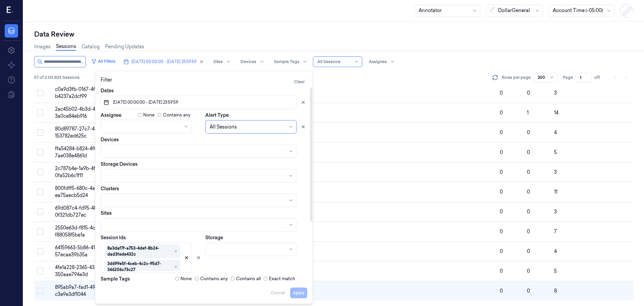 This screenshot has height=306, width=644. Describe the element at coordinates (176, 267) in the screenshot. I see `div: Remove ,3d699e5f-4ceb-4c2c-95d7-346206c73c27` at that location.